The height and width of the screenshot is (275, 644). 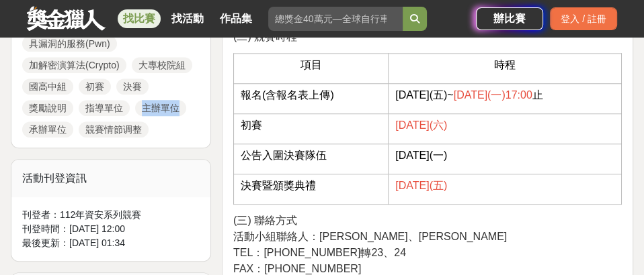 I want to click on a: 加解密演算法(Crypto), so click(x=74, y=65).